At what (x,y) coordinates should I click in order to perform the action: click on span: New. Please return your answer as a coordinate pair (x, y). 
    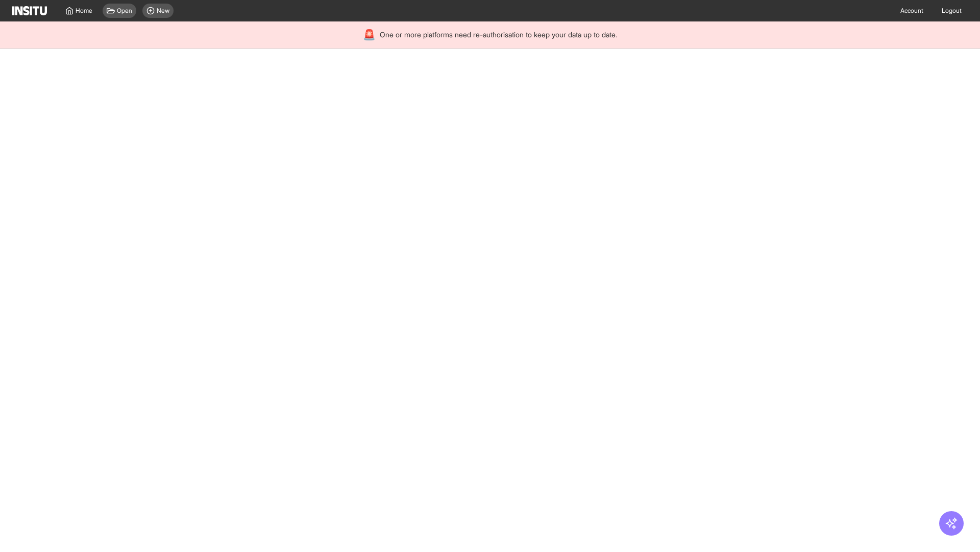
    Looking at the image, I should click on (163, 11).